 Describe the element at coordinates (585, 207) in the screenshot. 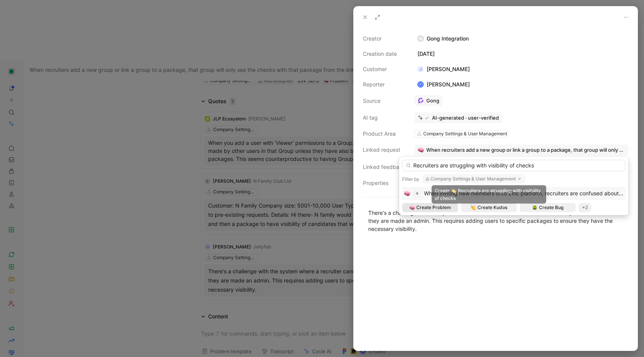

I see `div: +2` at that location.